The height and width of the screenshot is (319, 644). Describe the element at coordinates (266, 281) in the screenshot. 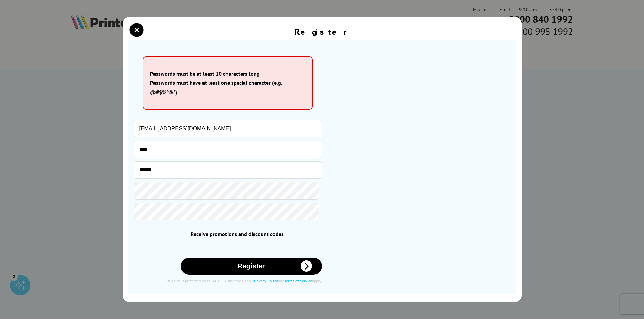

I see `a: Privacy Policy` at that location.